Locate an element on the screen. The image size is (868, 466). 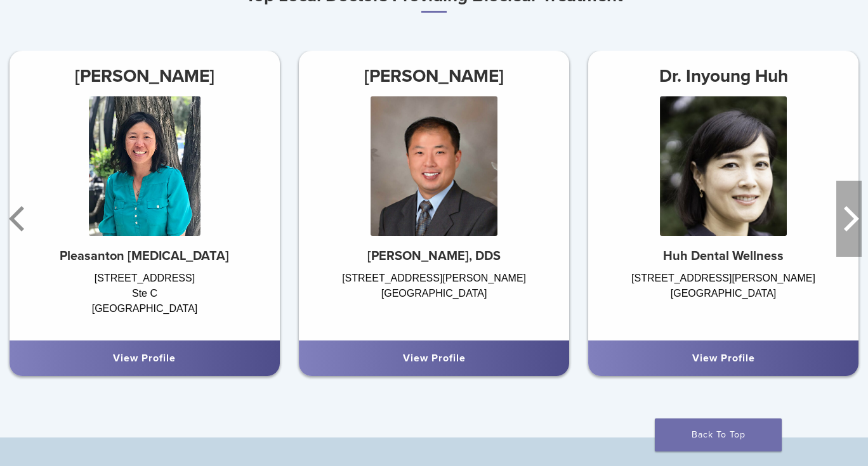
h3: Dr. Inyoung Huh is located at coordinates (724, 76).